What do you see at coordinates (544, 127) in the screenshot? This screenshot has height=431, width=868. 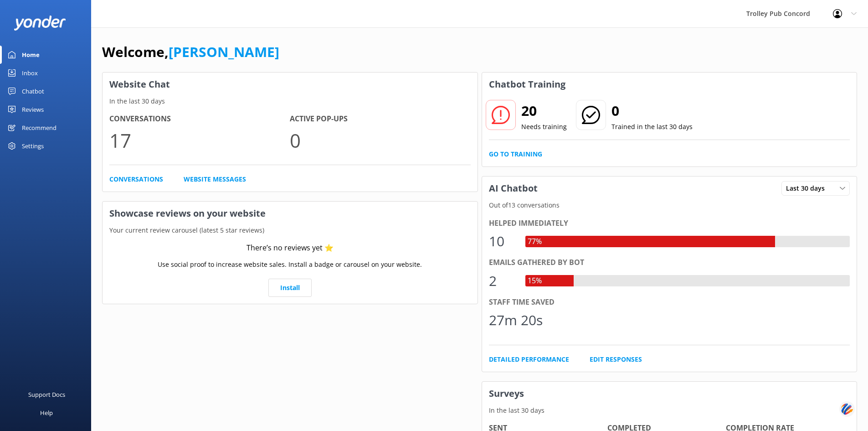 I see `p: Needs training` at bounding box center [544, 127].